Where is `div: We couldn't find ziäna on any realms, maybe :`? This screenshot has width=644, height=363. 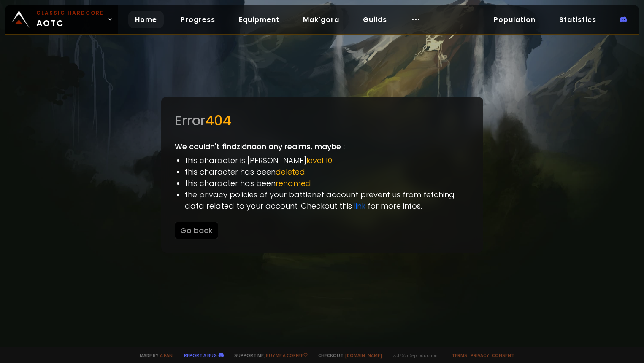 div: We couldn't find ziäna on any realms, maybe : is located at coordinates (322, 175).